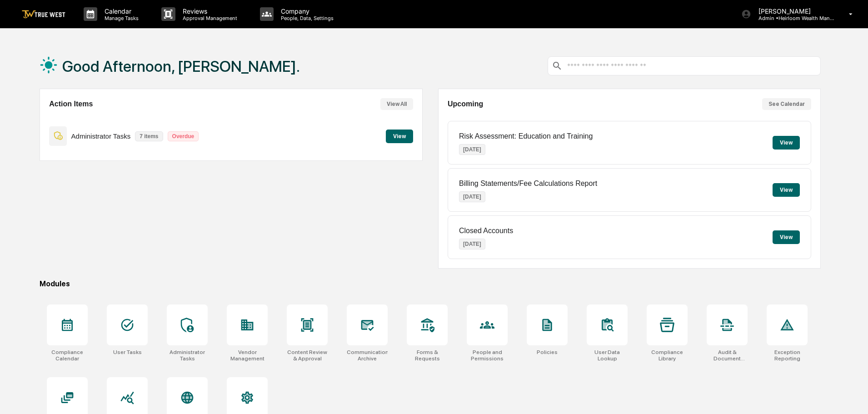  What do you see at coordinates (667, 355) in the screenshot?
I see `div: Compliance Library` at bounding box center [667, 355].